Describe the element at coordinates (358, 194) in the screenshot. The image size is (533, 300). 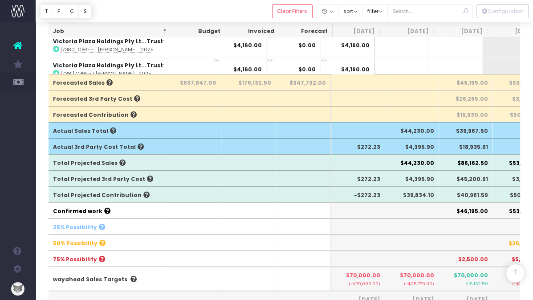
I see `th: -$272.23` at that location.